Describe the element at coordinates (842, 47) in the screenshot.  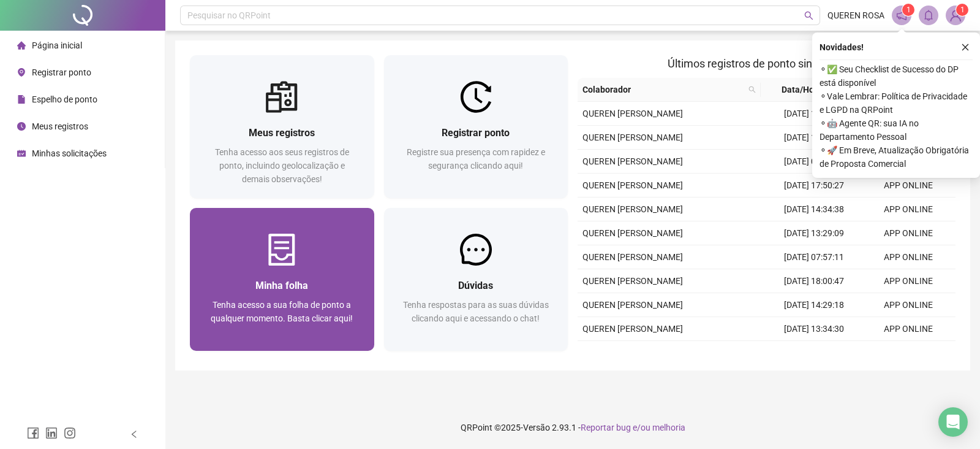
I see `span: Novidades !` at that location.